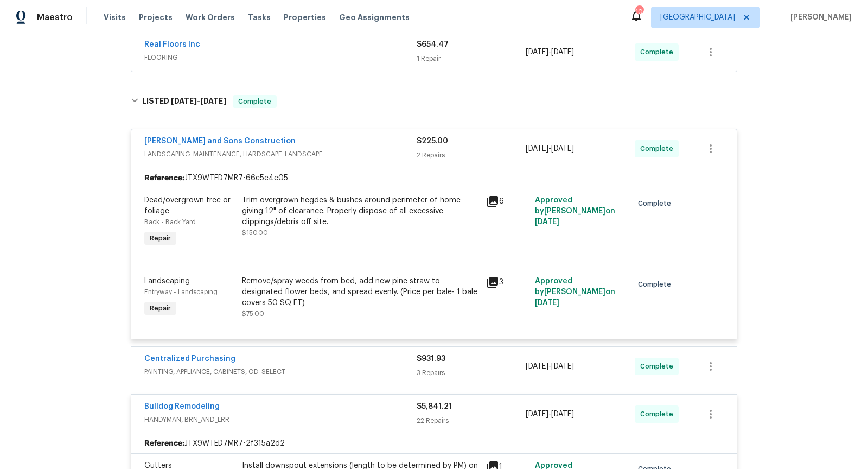 This screenshot has height=469, width=868. I want to click on span: $931.93, so click(431, 359).